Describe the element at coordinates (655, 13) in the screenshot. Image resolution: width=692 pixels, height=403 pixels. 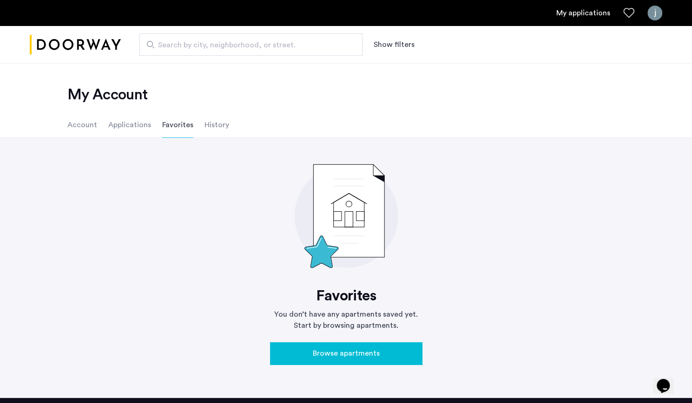
I see `img: user` at that location.